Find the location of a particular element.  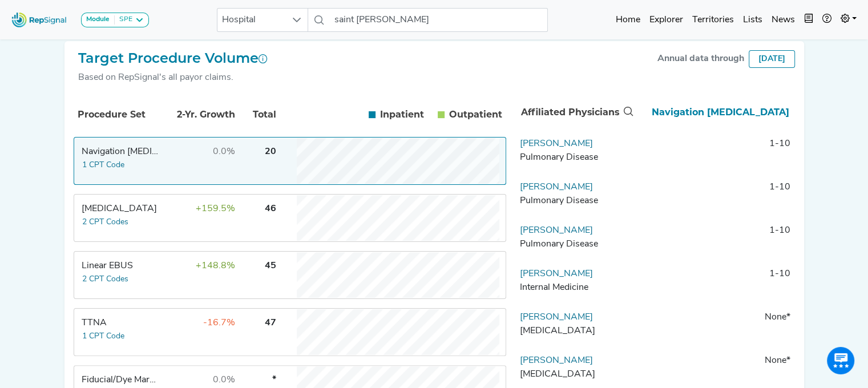

th: Affiliated Physicians is located at coordinates (576, 113).